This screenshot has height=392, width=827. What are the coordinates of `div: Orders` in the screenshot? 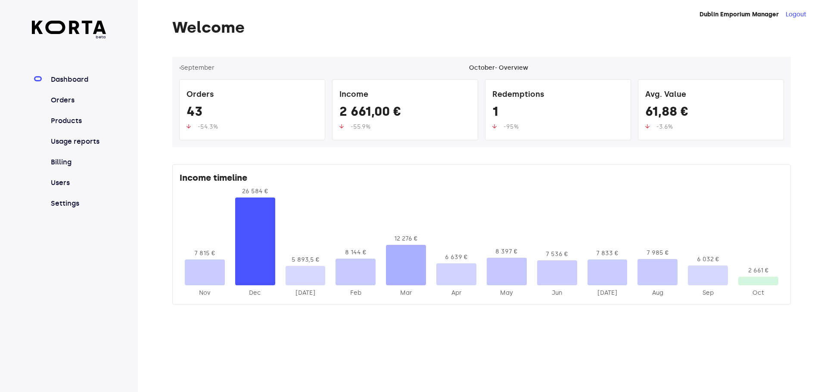 It's located at (252, 95).